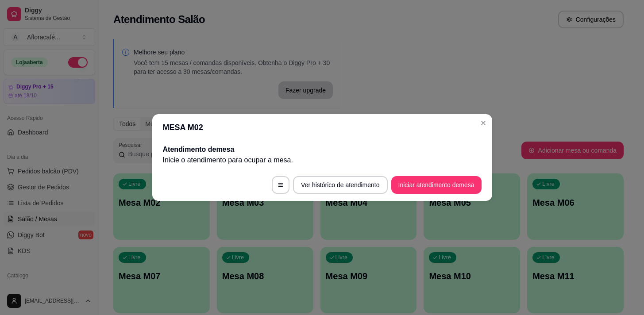 The width and height of the screenshot is (644, 315). Describe the element at coordinates (436, 185) in the screenshot. I see `button: Iniciar atendimento demesa` at that location.